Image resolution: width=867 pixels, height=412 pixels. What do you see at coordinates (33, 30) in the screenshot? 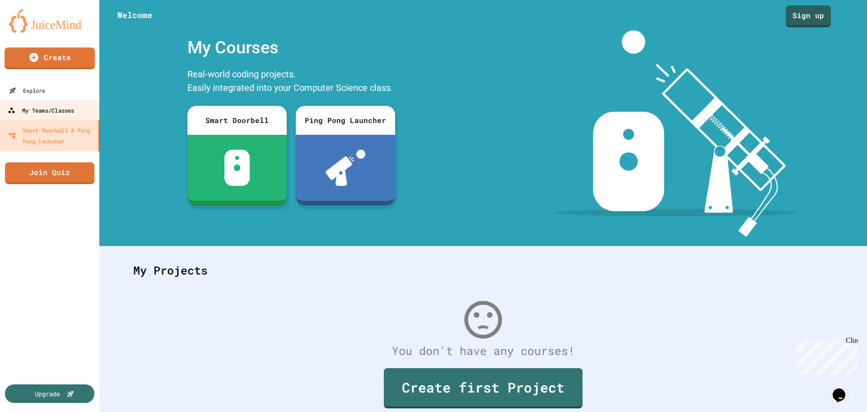
I see `div: Chat with us now!Close` at bounding box center [33, 30].